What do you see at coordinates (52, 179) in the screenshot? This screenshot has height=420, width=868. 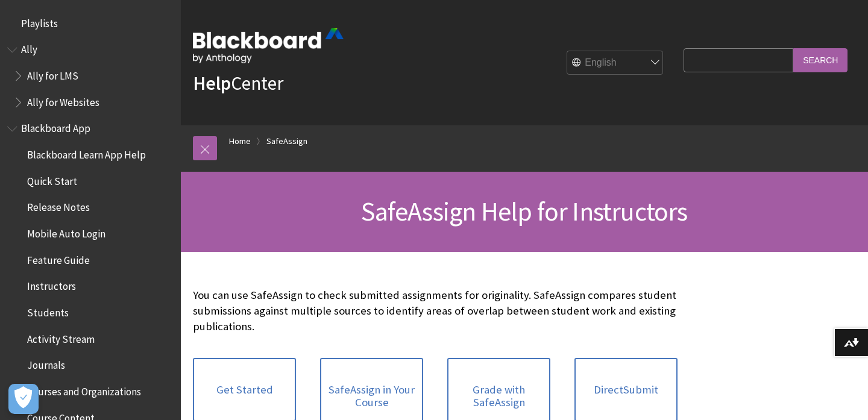 I see `span: Quick Start` at bounding box center [52, 179].